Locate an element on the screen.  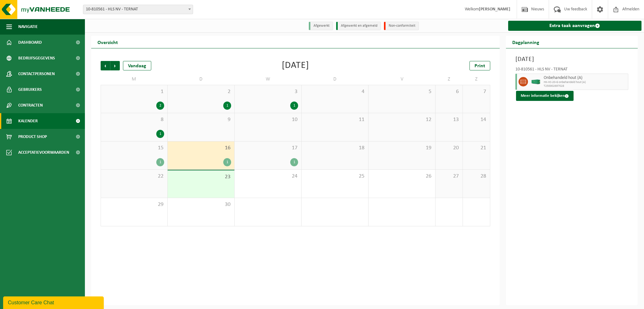
li: Afgewerkt en afgemeld is located at coordinates (358, 26).